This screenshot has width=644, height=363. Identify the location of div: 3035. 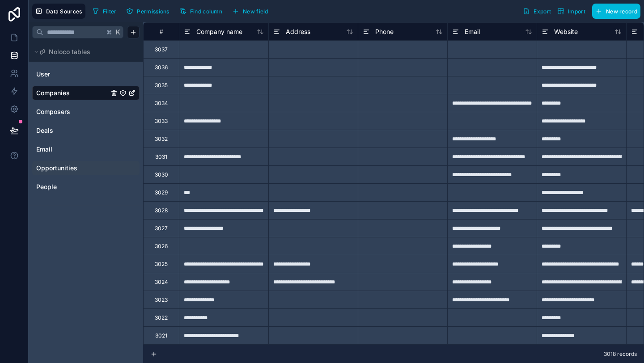
(161, 85).